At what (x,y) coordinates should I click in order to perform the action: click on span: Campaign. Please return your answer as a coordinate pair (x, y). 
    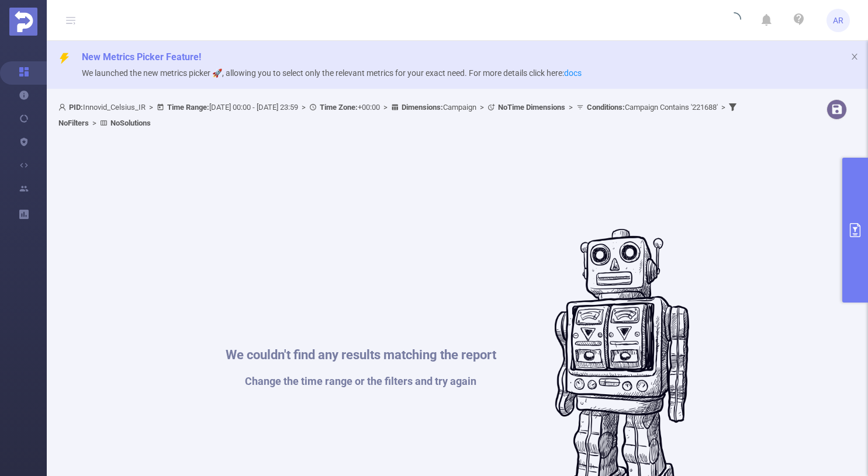
    Looking at the image, I should click on (439, 107).